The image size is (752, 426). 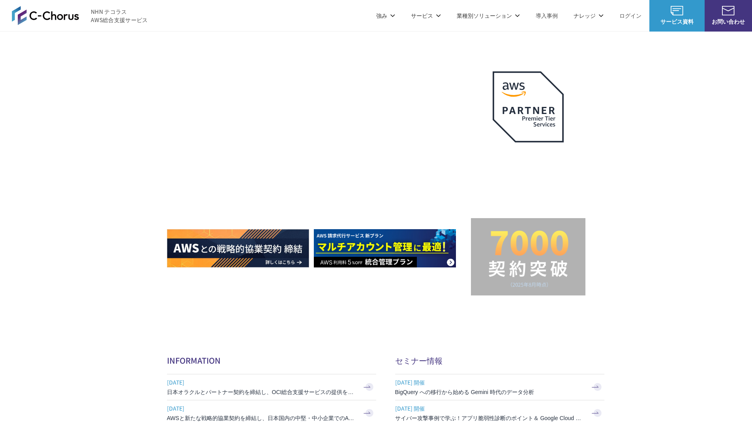 What do you see at coordinates (631, 15) in the screenshot?
I see `a: ログイン` at bounding box center [631, 15].